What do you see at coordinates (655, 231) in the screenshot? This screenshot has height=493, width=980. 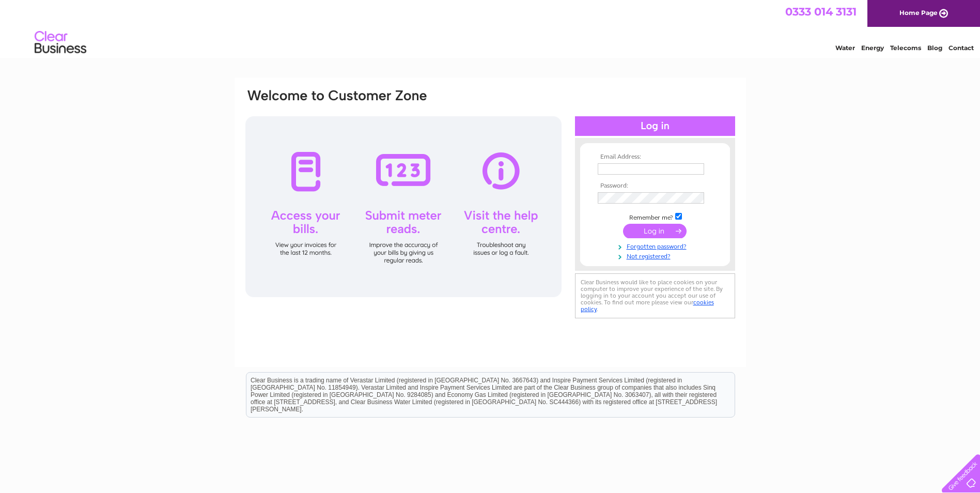 I see `input: Submit` at bounding box center [655, 231].